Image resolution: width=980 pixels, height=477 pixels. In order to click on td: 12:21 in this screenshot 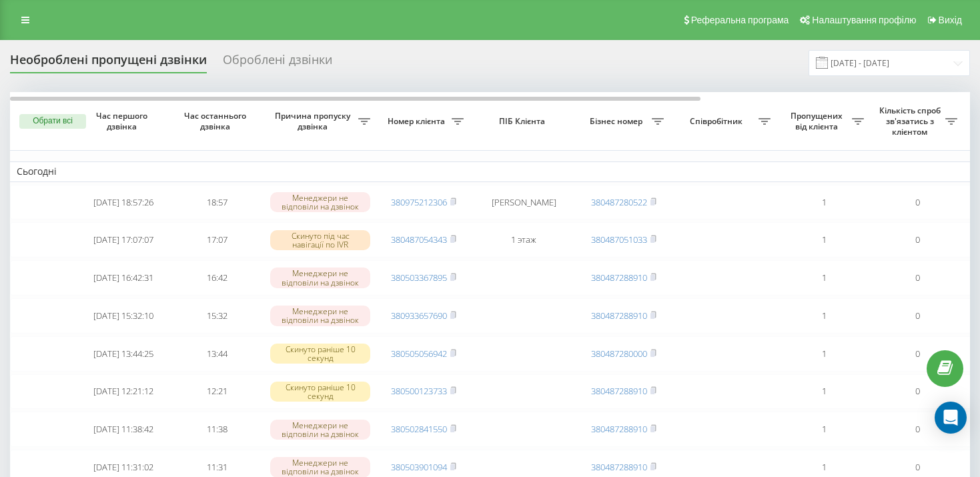, I will do `click(217, 391)`.